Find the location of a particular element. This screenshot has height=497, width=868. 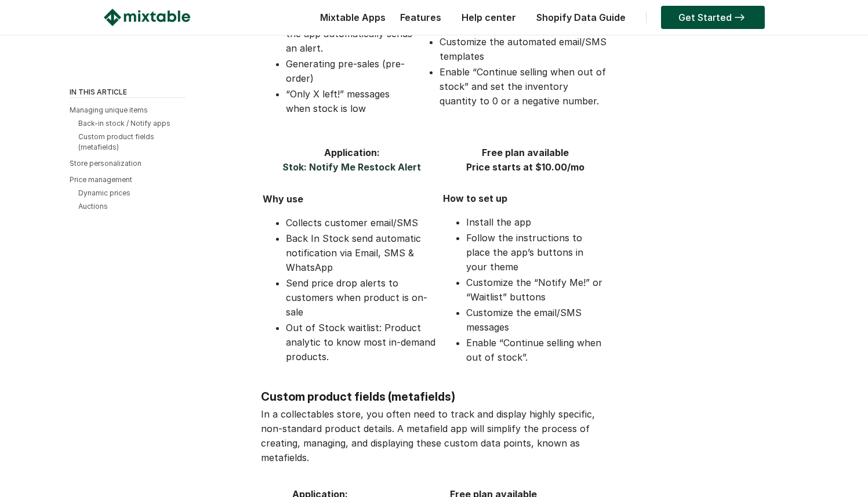

a: Back-in stock / Notify apps is located at coordinates (124, 123).